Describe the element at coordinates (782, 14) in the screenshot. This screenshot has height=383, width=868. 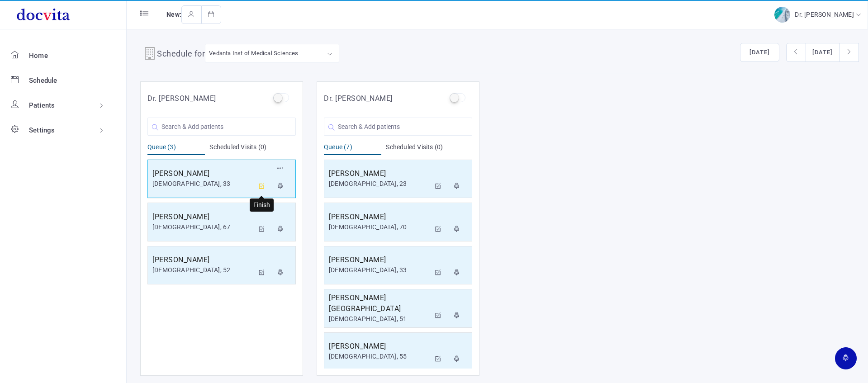
I see `img: img-2.jpg` at that location.